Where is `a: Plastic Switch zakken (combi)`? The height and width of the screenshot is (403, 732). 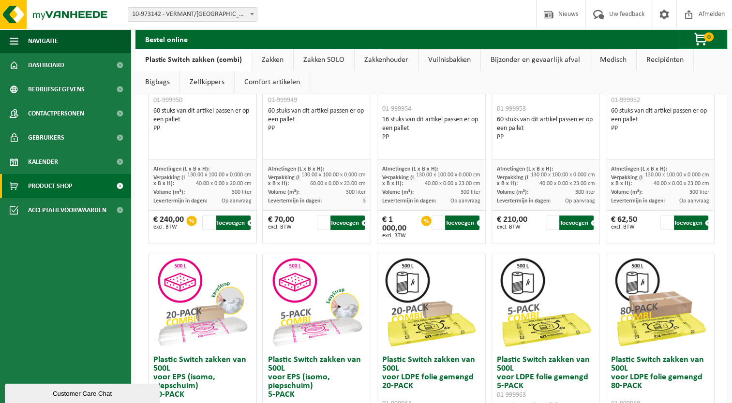
a: Plastic Switch zakken (combi) is located at coordinates (193, 60).